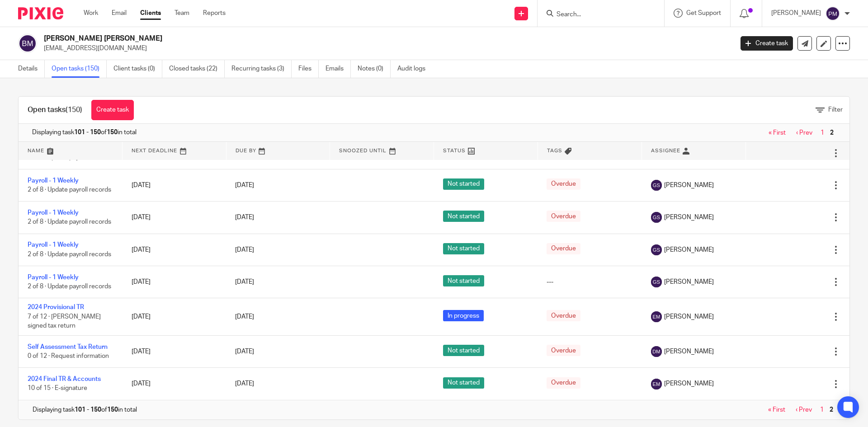 The height and width of the screenshot is (427, 868). What do you see at coordinates (463, 316) in the screenshot?
I see `span: In progress` at bounding box center [463, 316].